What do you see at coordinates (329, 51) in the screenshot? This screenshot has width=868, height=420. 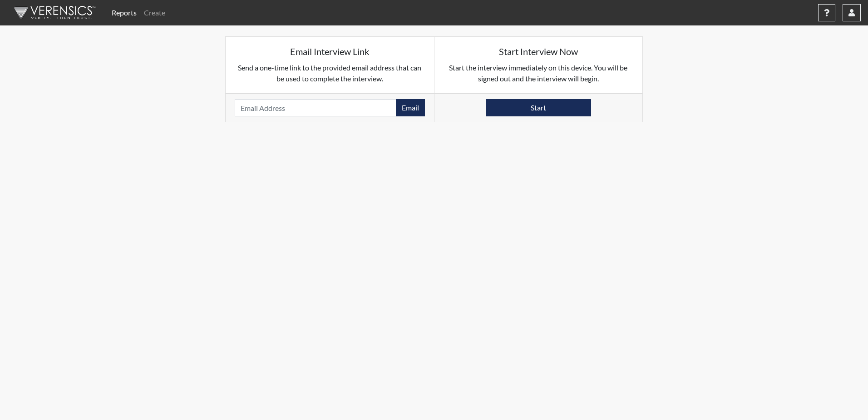 I see `h5: Email Interview Link` at bounding box center [329, 51].